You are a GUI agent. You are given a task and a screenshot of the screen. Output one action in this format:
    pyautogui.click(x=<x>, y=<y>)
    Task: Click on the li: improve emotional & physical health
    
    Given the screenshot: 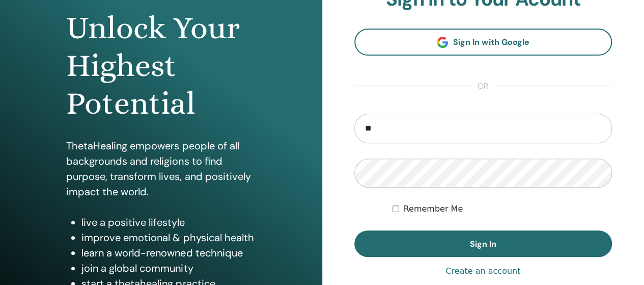 What is the action you would take?
    pyautogui.click(x=168, y=237)
    